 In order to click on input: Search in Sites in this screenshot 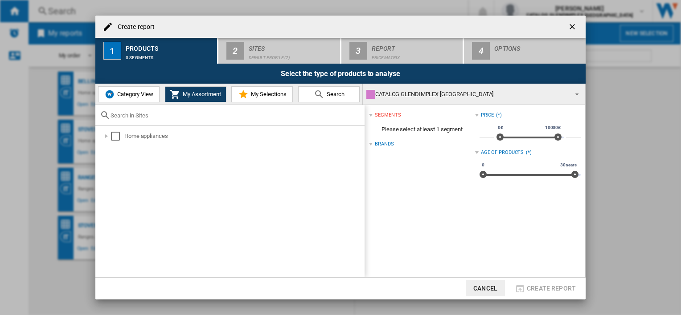, I will do `click(235, 115)`.